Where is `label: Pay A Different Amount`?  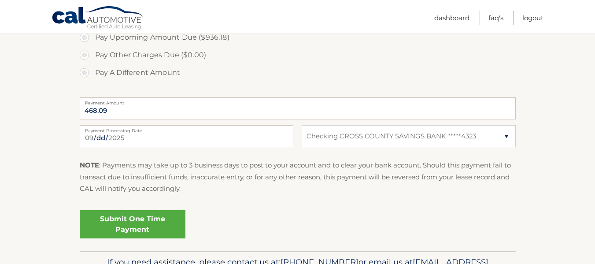
label: Pay A Different Amount is located at coordinates (298, 73).